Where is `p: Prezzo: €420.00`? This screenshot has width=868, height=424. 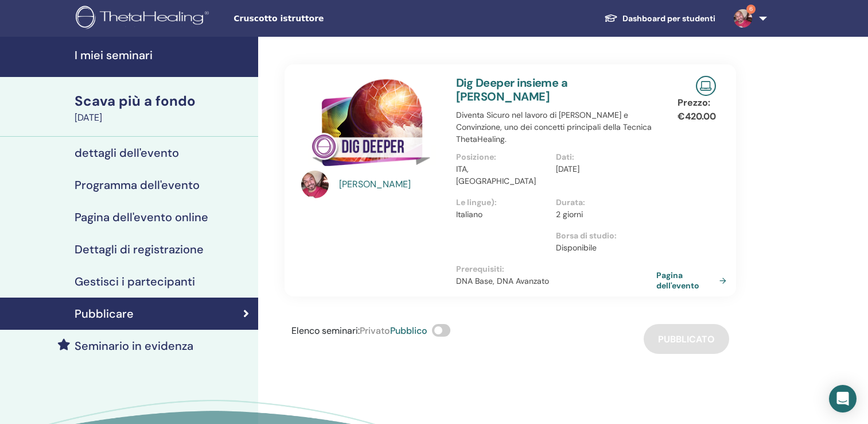
p: Prezzo: €420.00 is located at coordinates (696, 110).